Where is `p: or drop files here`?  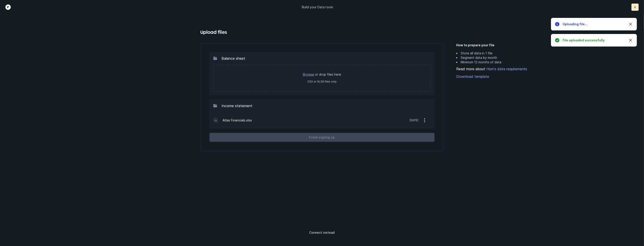 p: or drop files here is located at coordinates (322, 74).